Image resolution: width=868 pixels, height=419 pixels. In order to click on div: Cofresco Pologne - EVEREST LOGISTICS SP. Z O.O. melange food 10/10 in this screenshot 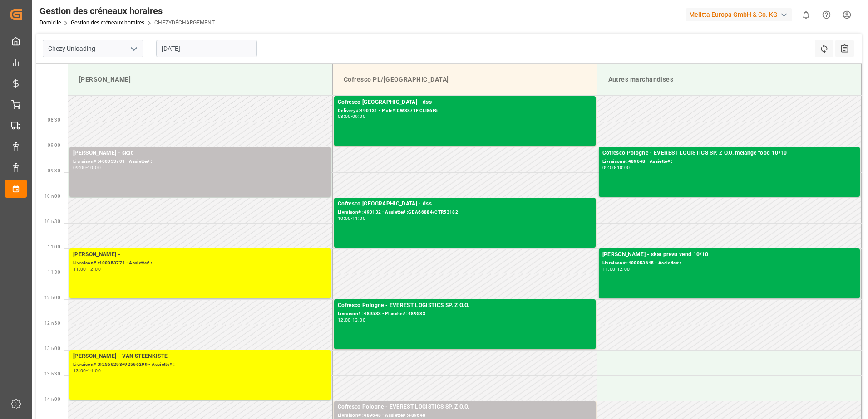, I will do `click(729, 154)`.